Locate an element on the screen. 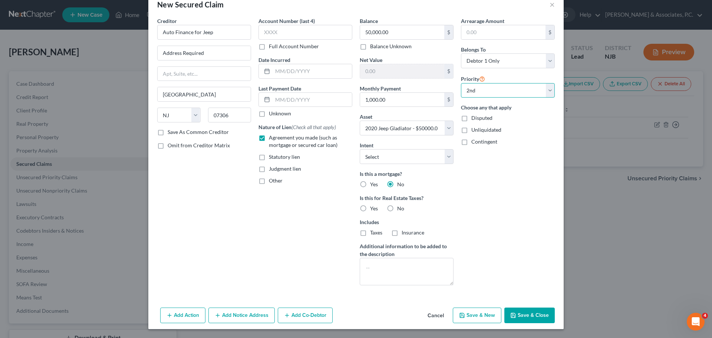  input: Enter address... is located at coordinates (204, 53).